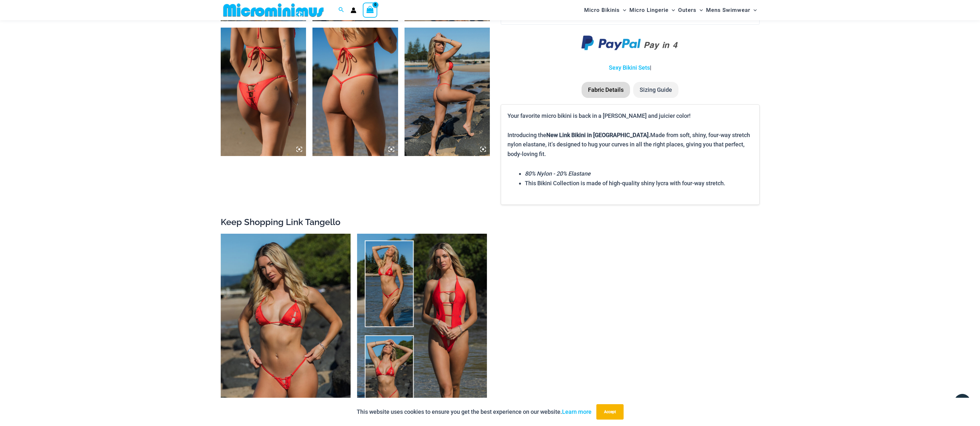  Describe the element at coordinates (691, 10) in the screenshot. I see `a: OutersMenu ToggleMenu Toggle` at that location.